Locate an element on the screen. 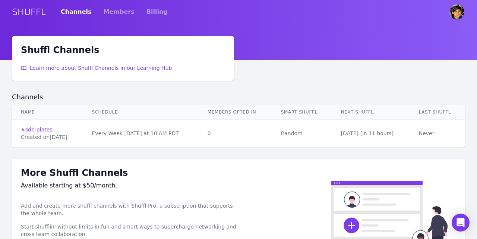 This screenshot has height=239, width=477. button: User menu is located at coordinates (457, 12).